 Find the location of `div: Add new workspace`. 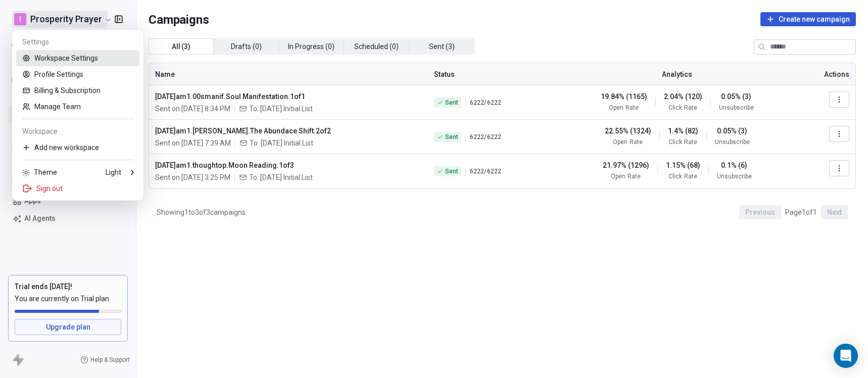

div: Add new workspace is located at coordinates (78, 148).